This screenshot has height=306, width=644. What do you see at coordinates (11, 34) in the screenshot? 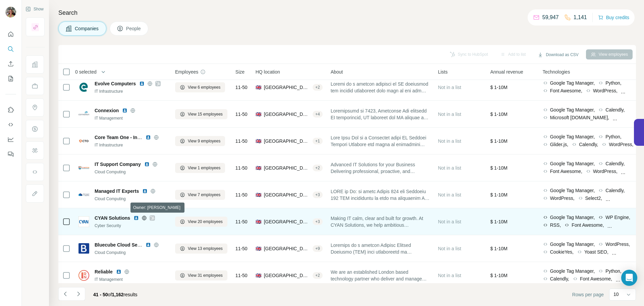
I see `button: Quick start` at bounding box center [11, 34].